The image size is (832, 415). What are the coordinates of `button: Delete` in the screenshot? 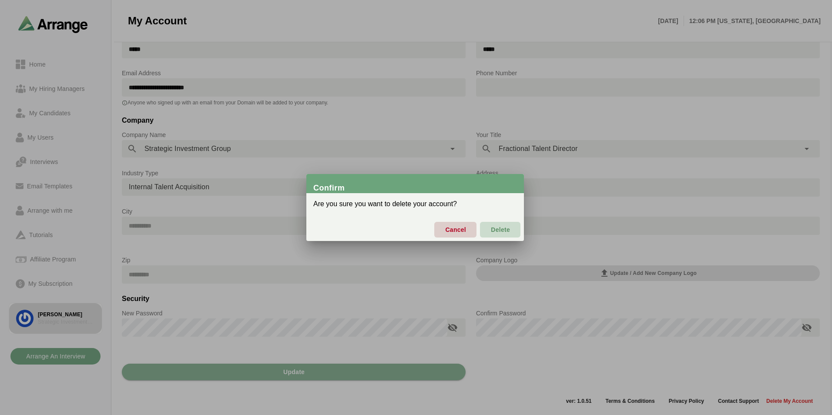 It's located at (500, 230).